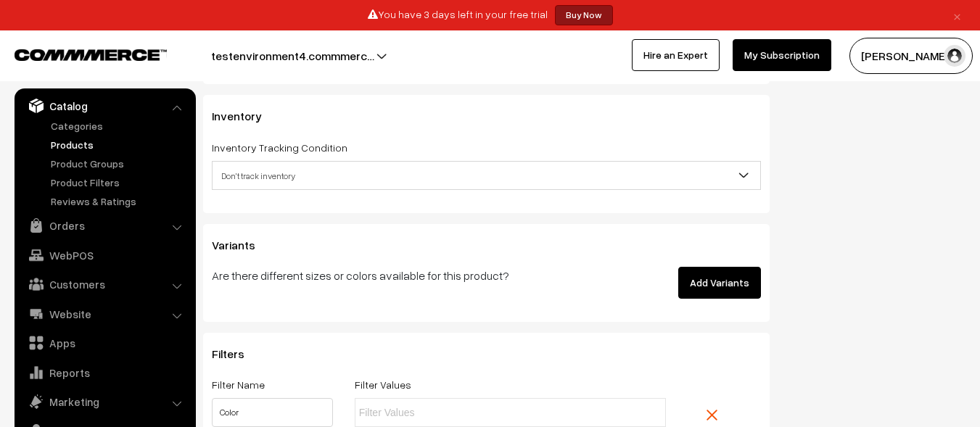 Image resolution: width=980 pixels, height=427 pixels. What do you see at coordinates (105, 284) in the screenshot?
I see `a: Customers` at bounding box center [105, 284].